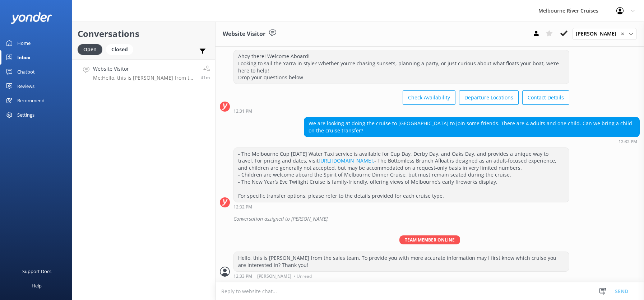 Image resolution: width=644 pixels, height=300 pixels. I want to click on span: • Unread, so click(303, 276).